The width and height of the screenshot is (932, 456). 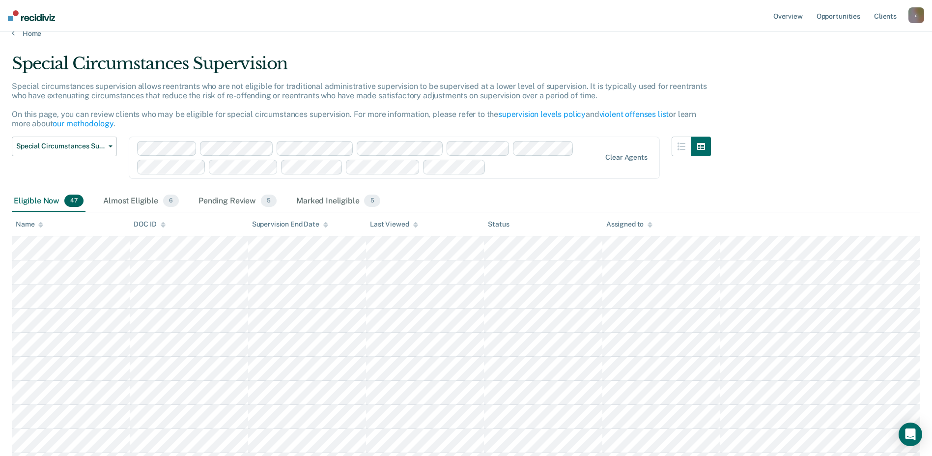 I want to click on div: Special Circumstances Supervision, so click(x=361, y=67).